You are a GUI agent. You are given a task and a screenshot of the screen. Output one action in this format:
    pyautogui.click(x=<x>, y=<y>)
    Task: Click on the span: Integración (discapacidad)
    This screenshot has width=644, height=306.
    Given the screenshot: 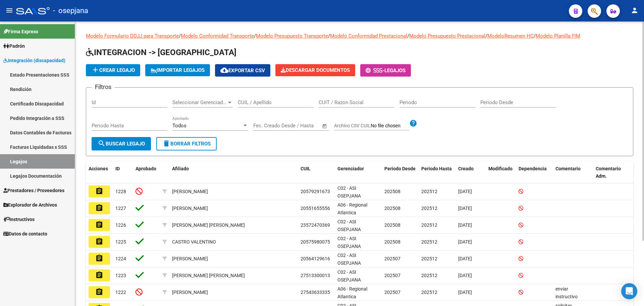 What is the action you would take?
    pyautogui.click(x=34, y=60)
    